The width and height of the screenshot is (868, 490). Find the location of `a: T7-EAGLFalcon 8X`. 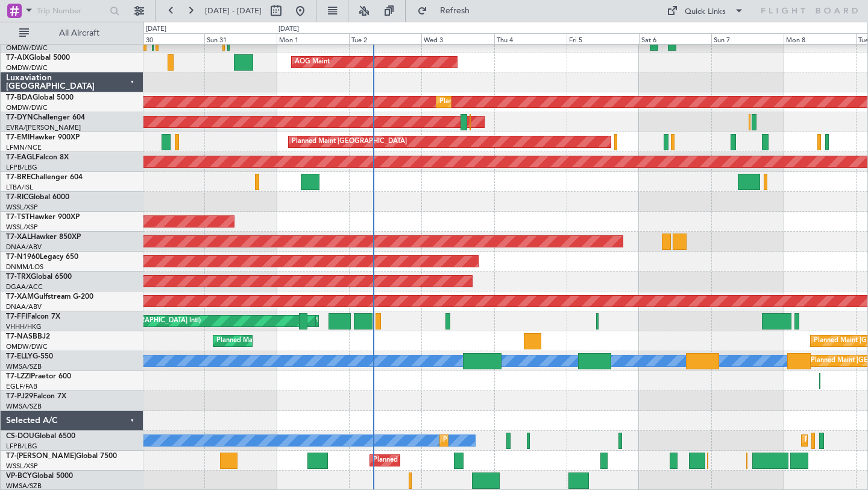

a: T7-EAGLFalcon 8X is located at coordinates (38, 158).